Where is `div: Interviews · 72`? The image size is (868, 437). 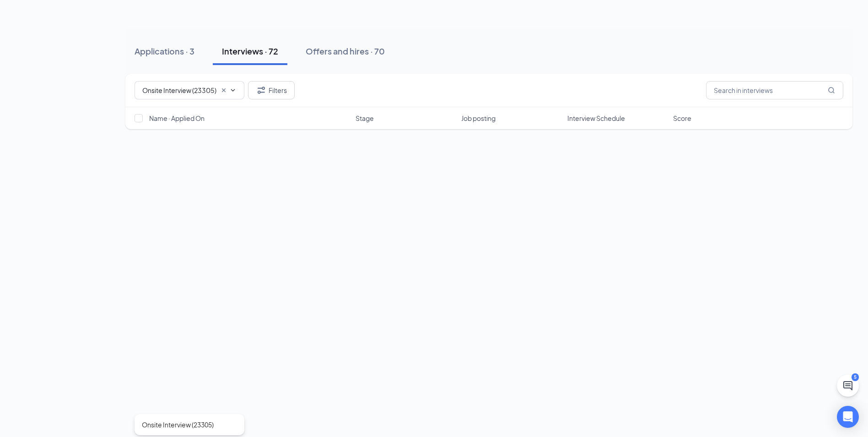 div: Interviews · 72 is located at coordinates (250, 50).